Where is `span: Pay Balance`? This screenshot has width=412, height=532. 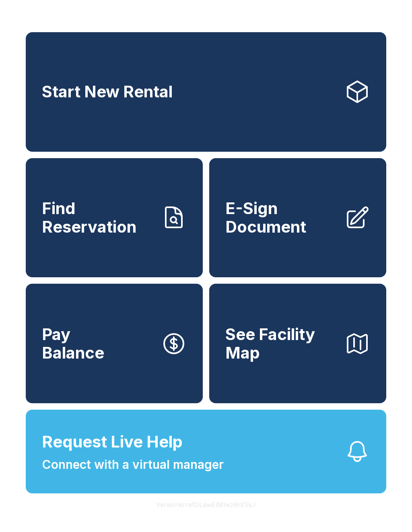
span: Pay Balance is located at coordinates (73, 344).